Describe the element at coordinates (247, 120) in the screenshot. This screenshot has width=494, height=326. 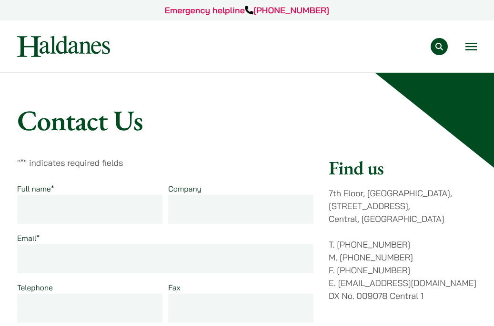
I see `h1: Contact Us` at that location.